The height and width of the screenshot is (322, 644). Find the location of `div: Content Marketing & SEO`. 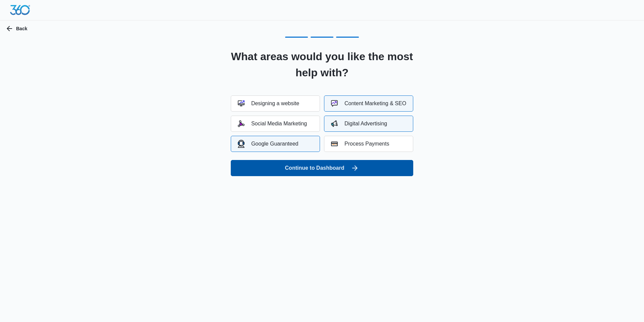

div: Content Marketing & SEO is located at coordinates (369, 103).